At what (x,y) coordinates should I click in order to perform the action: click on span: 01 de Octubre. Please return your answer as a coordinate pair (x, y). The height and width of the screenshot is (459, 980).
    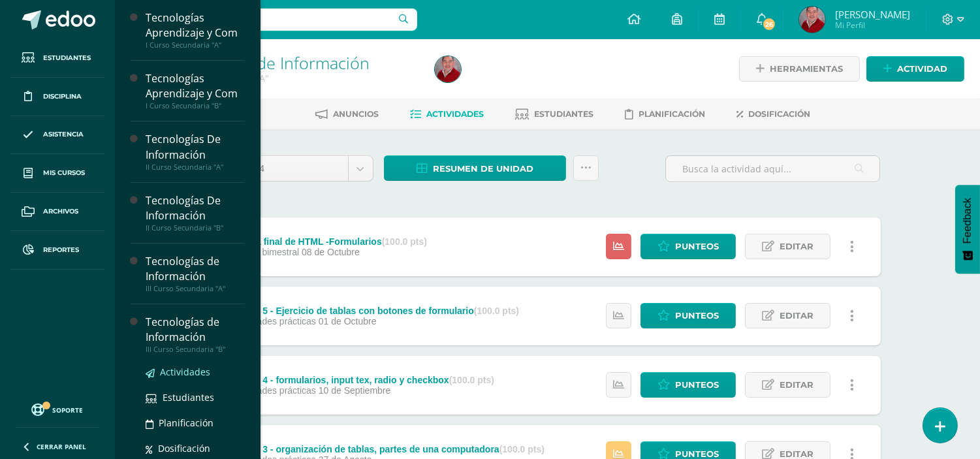
    Looking at the image, I should click on (347, 322).